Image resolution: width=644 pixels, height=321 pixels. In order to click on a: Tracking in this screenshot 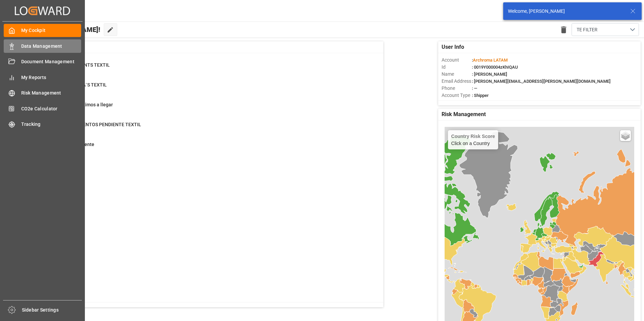, I will do `click(42, 124)`.